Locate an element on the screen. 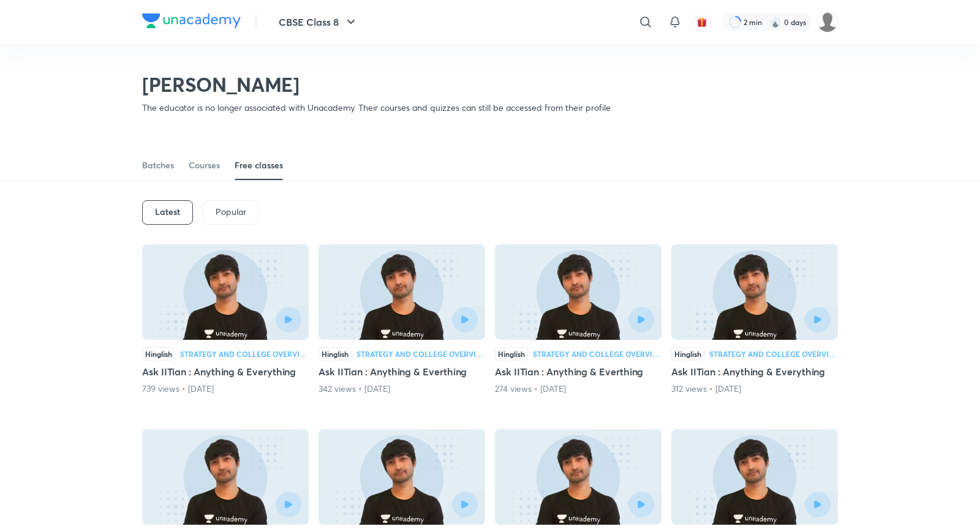 This screenshot has width=980, height=529. button: CBSE Class 8 is located at coordinates (319, 22).